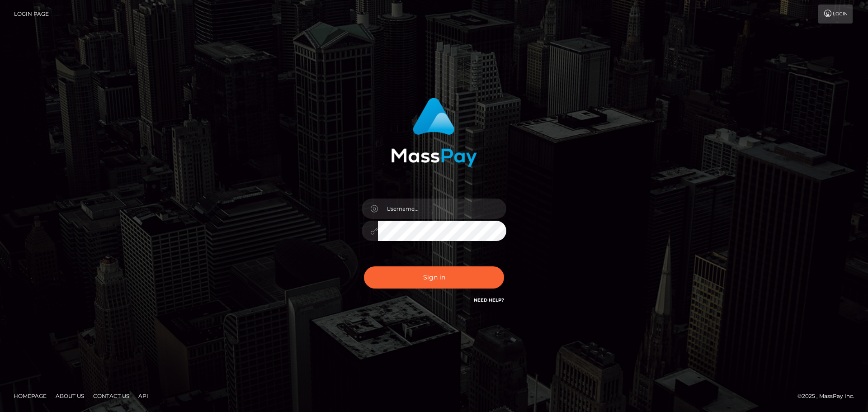 Image resolution: width=868 pixels, height=412 pixels. What do you see at coordinates (70, 395) in the screenshot?
I see `a: About Us` at bounding box center [70, 395].